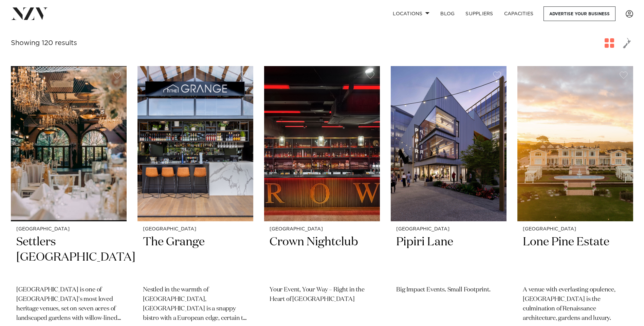 Image resolution: width=644 pixels, height=326 pixels. I want to click on a: BLOG, so click(447, 14).